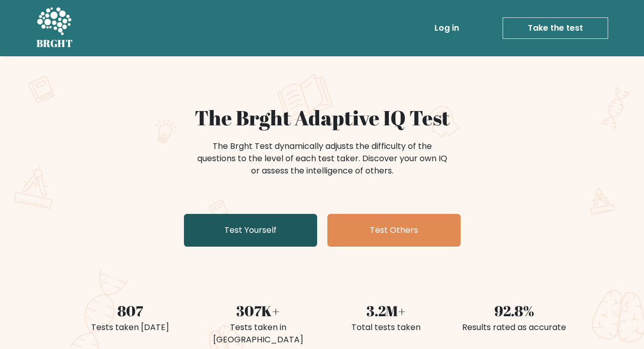  What do you see at coordinates (447, 28) in the screenshot?
I see `a: Log in` at bounding box center [447, 28].